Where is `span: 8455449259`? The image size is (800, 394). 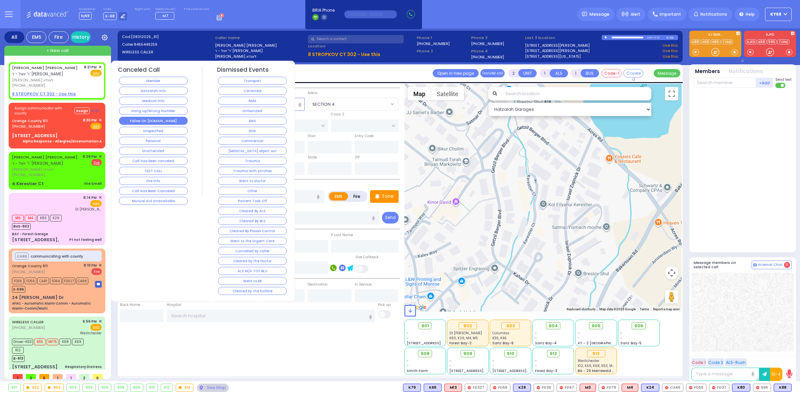 span: 8455449259 is located at coordinates (146, 44).